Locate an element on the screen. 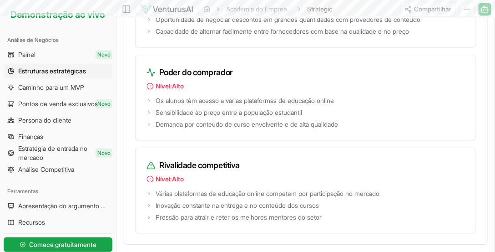 Image resolution: width=495 pixels, height=252 pixels. font: Oportunidade de negociar descontos em grandes quantidades com provedores de conteúdo is located at coordinates (288, 19).